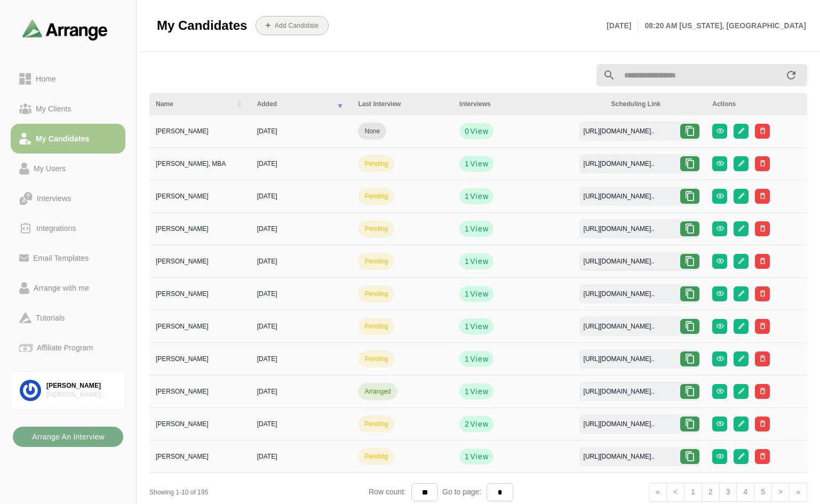  What do you see at coordinates (462, 492) in the screenshot?
I see `span: Go to page:` at bounding box center [462, 492].